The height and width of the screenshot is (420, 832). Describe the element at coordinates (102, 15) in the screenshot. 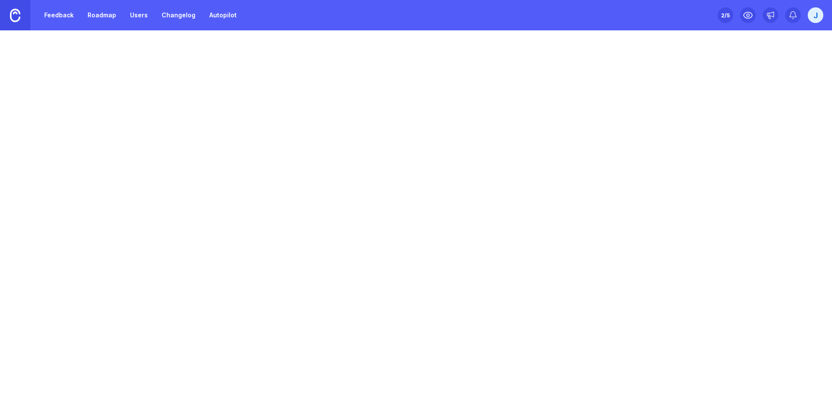

I see `a: Roadmap` at that location.